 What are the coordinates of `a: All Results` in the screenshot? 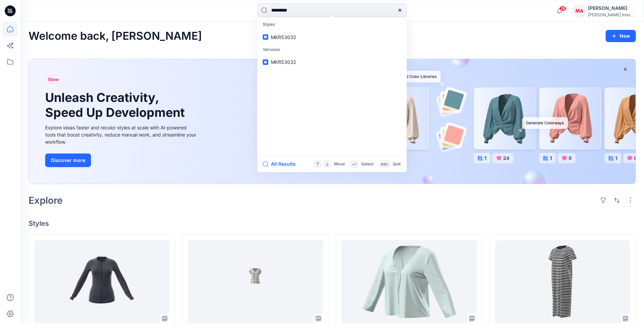 It's located at (282, 164).